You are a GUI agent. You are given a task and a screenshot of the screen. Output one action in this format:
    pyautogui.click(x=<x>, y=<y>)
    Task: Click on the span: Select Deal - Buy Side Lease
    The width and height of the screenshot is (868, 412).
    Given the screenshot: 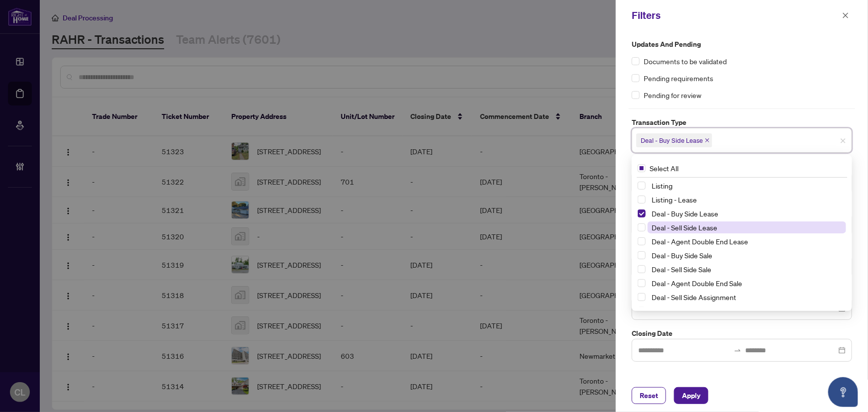 What is the action you would take?
    pyautogui.click(x=642, y=213)
    